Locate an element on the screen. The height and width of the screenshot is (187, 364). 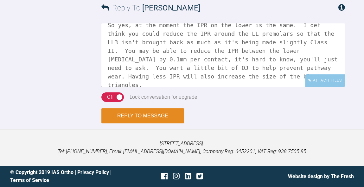
h3: Reply To is located at coordinates (151, 8).